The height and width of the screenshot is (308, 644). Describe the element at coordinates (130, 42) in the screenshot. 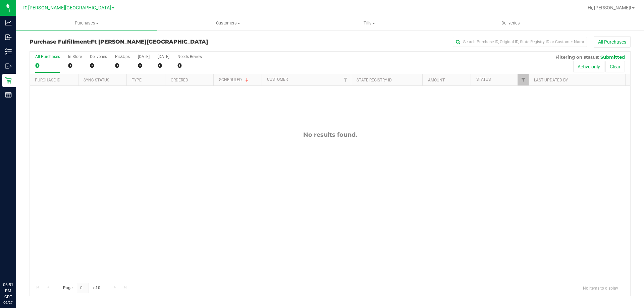

I see `h3: Purchase Fulfillment:` at that location.